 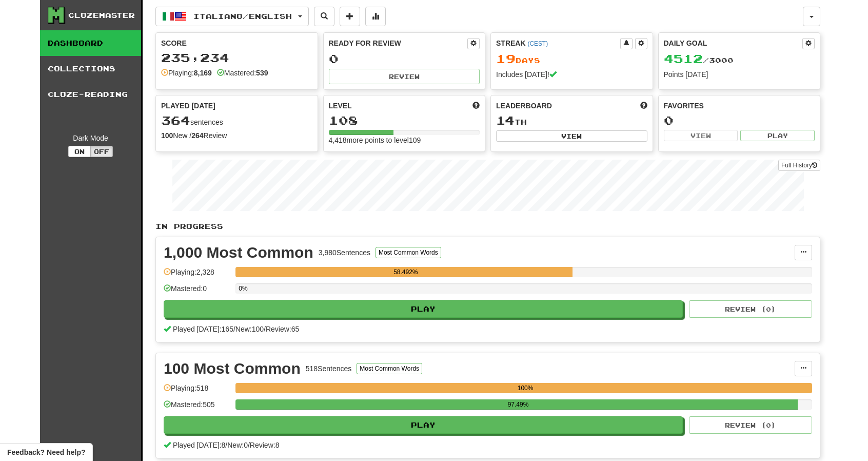 What do you see at coordinates (398, 43) in the screenshot?
I see `div: Ready for Review` at bounding box center [398, 43].